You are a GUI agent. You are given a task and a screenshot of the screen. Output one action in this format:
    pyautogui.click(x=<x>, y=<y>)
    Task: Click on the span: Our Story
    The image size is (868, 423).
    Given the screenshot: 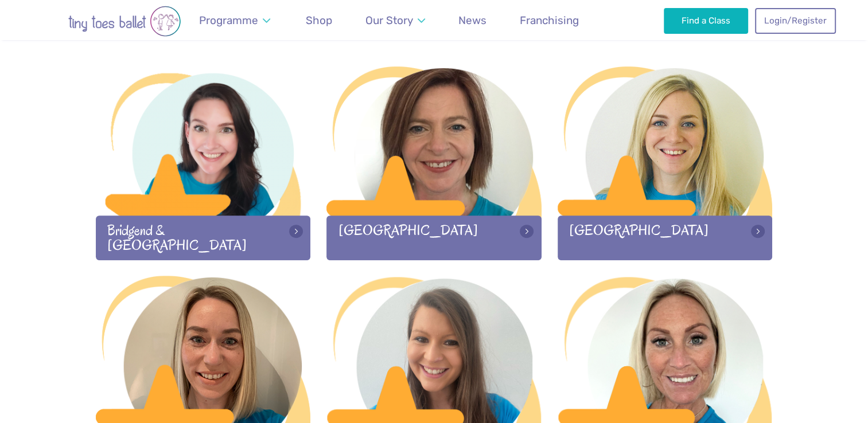 What is the action you would take?
    pyautogui.click(x=389, y=20)
    